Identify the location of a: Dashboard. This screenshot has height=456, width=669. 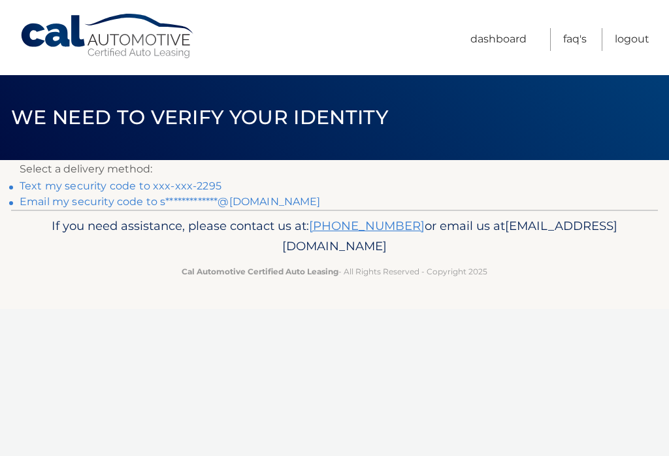
(499, 39).